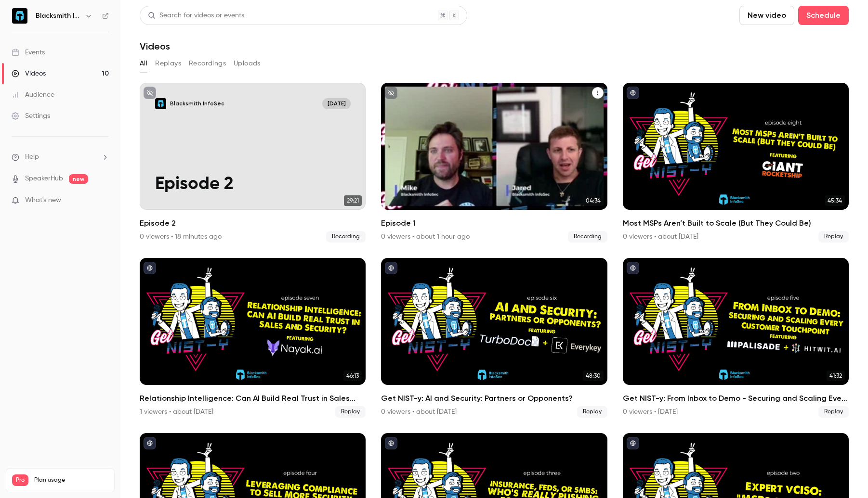 This screenshot has height=498, width=868. I want to click on button: Recordings, so click(207, 63).